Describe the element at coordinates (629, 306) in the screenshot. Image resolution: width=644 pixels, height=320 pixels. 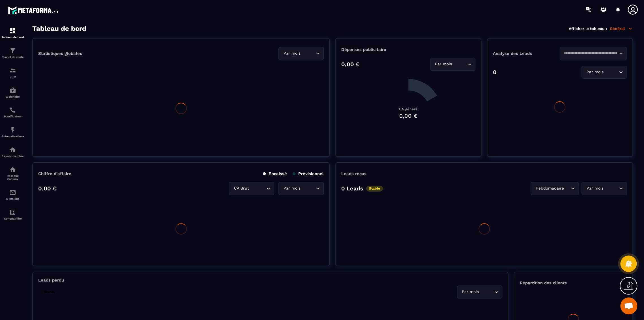
I see `a: Mở cuộc trò chuyện` at that location.